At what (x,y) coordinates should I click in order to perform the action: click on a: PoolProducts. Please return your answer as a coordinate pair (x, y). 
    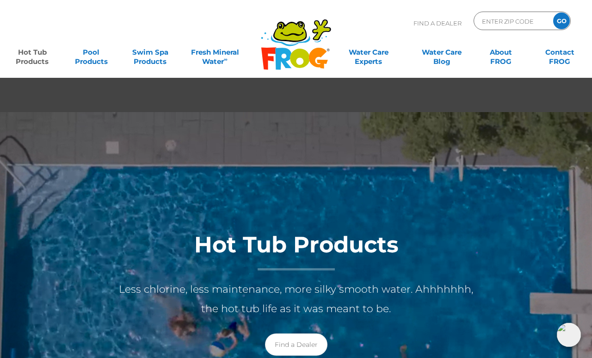
    Looking at the image, I should click on (91, 52).